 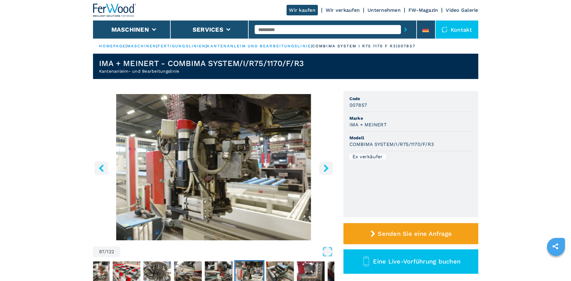 What do you see at coordinates (556, 246) in the screenshot?
I see `a: sharethis` at bounding box center [556, 246].